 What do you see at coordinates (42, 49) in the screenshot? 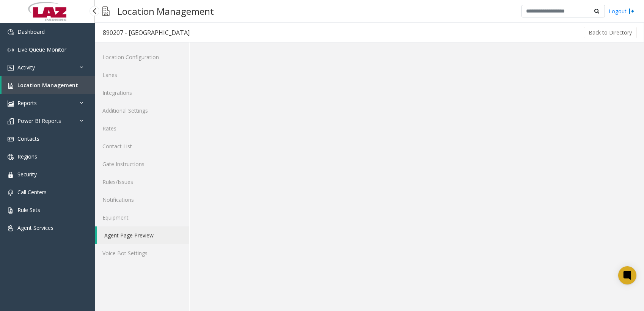
I see `span: Live Queue Monitor` at bounding box center [42, 49].